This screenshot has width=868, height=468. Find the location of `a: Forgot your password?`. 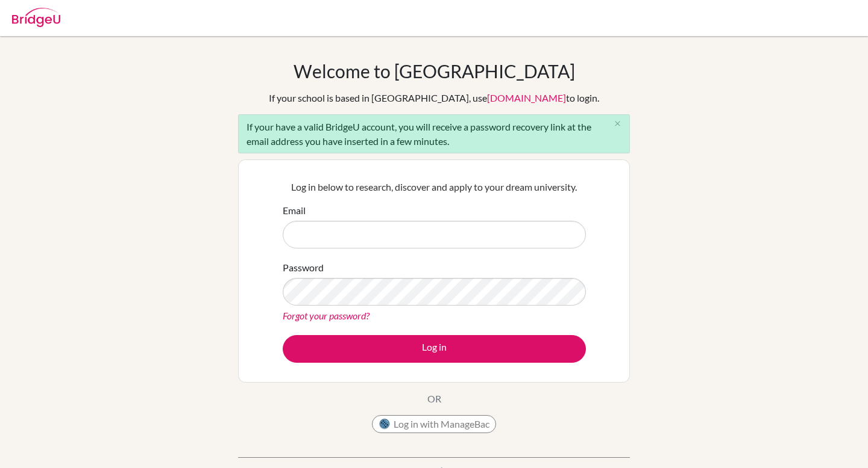

a: Forgot your password? is located at coordinates (326, 315).